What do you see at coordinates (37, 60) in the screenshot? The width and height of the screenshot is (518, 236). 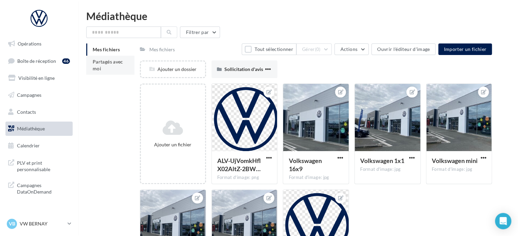 I see `span: Boîte de réception` at bounding box center [37, 60].